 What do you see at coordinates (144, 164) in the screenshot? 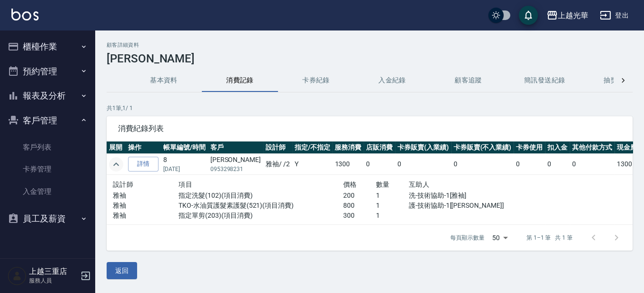
I see `a: 詳情` at bounding box center [144, 164].